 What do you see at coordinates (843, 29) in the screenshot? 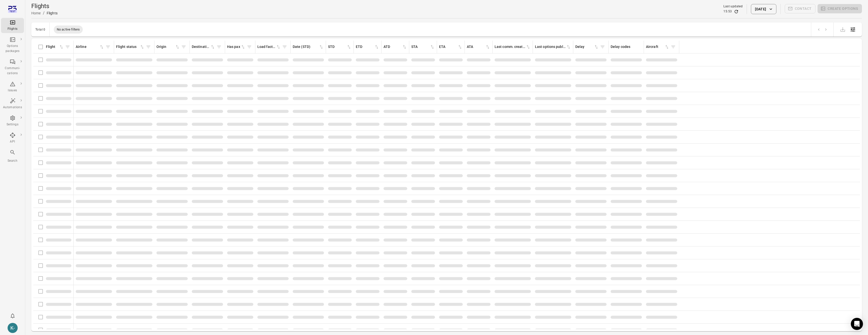
I see `span: Please make a selection to export` at bounding box center [843, 29].